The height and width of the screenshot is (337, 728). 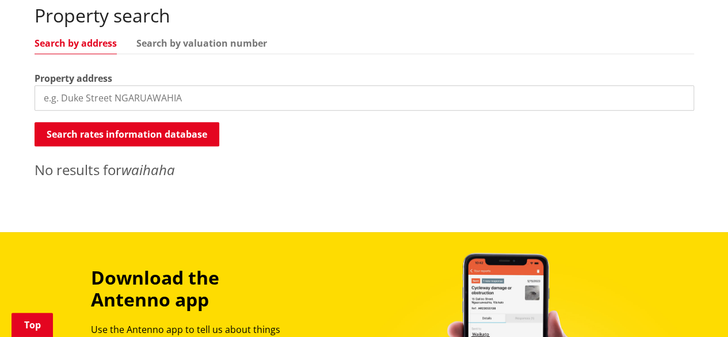 What do you see at coordinates (195, 288) in the screenshot?
I see `h3: Download the Antenno app` at bounding box center [195, 288].